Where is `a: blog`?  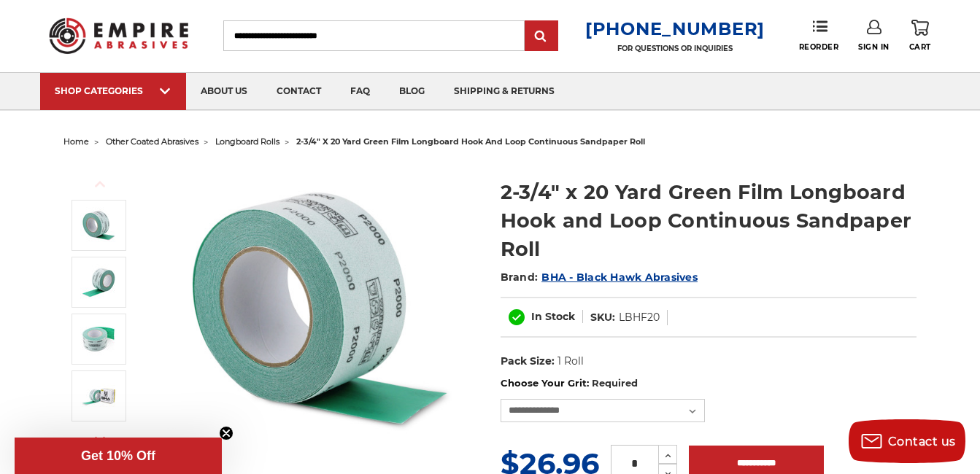 a: blog is located at coordinates (411, 92).